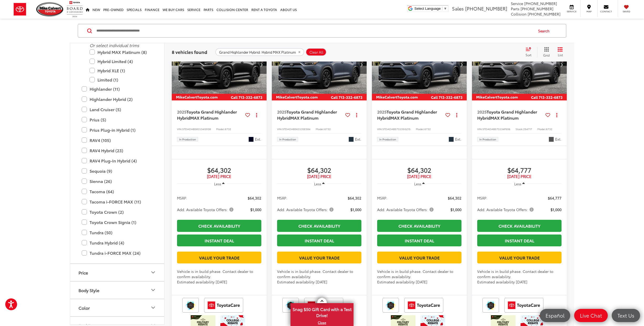 The image size is (644, 326). Describe the element at coordinates (560, 52) in the screenshot. I see `button: List View` at that location.